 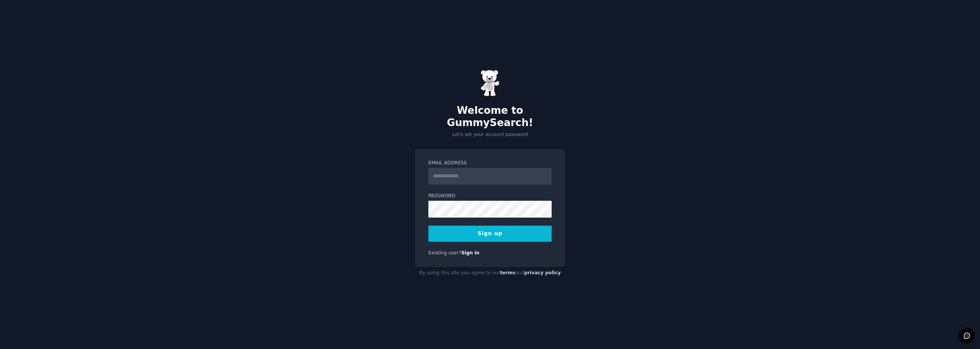 I want to click on label: Email Address, so click(x=490, y=163).